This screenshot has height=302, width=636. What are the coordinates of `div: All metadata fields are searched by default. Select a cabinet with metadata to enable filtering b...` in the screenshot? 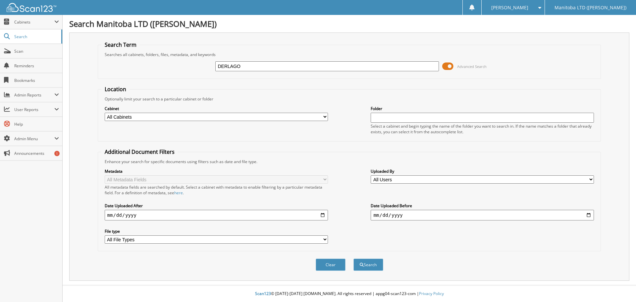 It's located at (216, 190).